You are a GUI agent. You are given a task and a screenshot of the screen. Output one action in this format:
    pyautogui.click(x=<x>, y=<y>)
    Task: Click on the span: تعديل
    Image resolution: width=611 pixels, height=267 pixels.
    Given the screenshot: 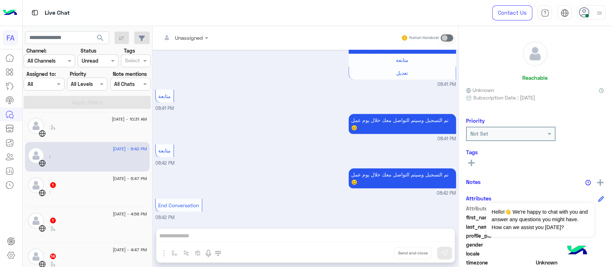 What is the action you would take?
    pyautogui.click(x=402, y=73)
    